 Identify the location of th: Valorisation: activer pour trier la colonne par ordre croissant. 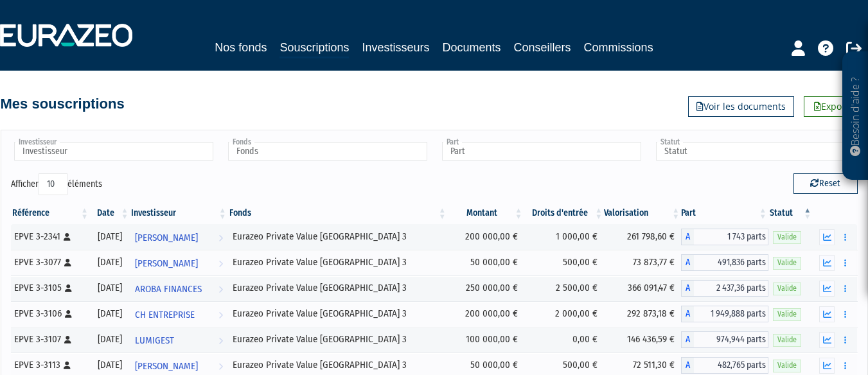
(643, 213).